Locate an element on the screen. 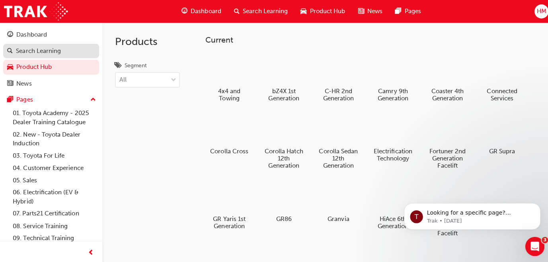  a: guage-iconDashboard is located at coordinates (199, 11).